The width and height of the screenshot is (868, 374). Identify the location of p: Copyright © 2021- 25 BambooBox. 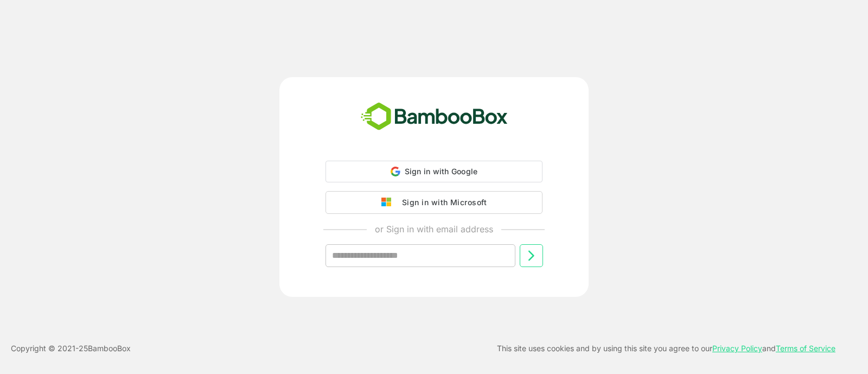
(70, 348).